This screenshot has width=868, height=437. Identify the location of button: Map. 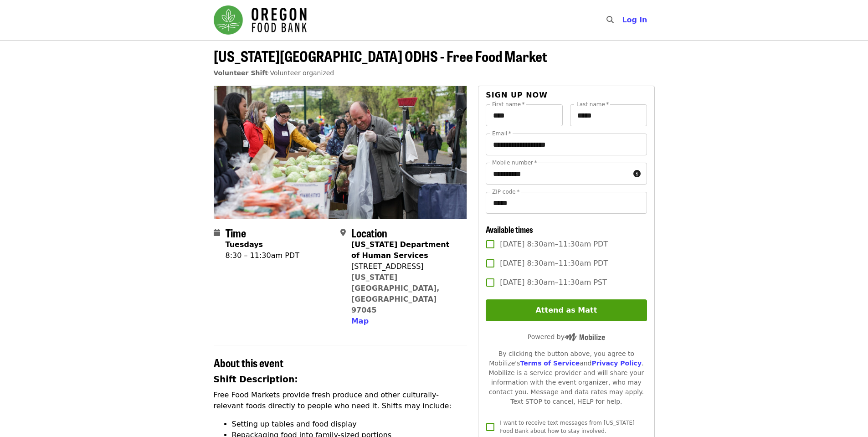
(360, 321).